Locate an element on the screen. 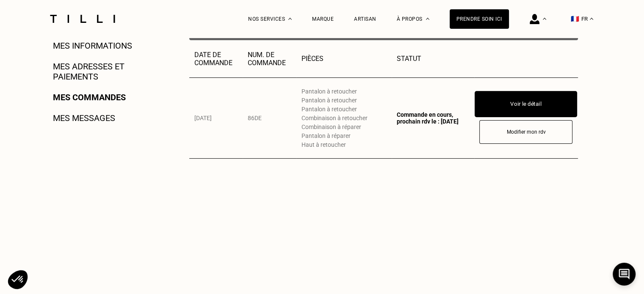 This screenshot has height=294, width=644. img: Menu déroulant à propos is located at coordinates (428, 19).